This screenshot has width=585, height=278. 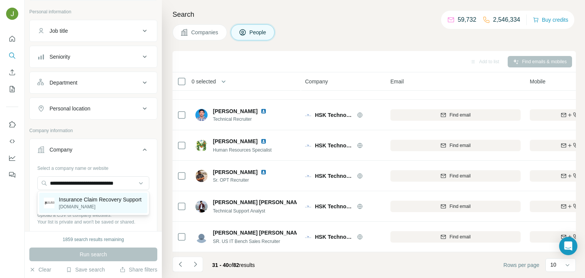 I want to click on button: Dashboard, so click(x=12, y=158).